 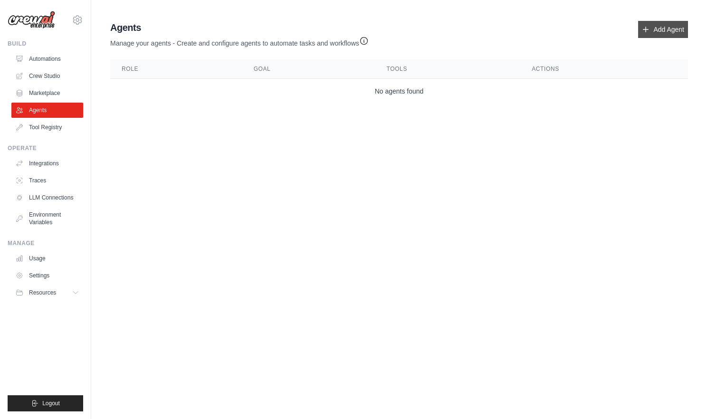 I want to click on p: Manage your agents - Create and configure agents to automate tasks and workflows, so click(x=239, y=41).